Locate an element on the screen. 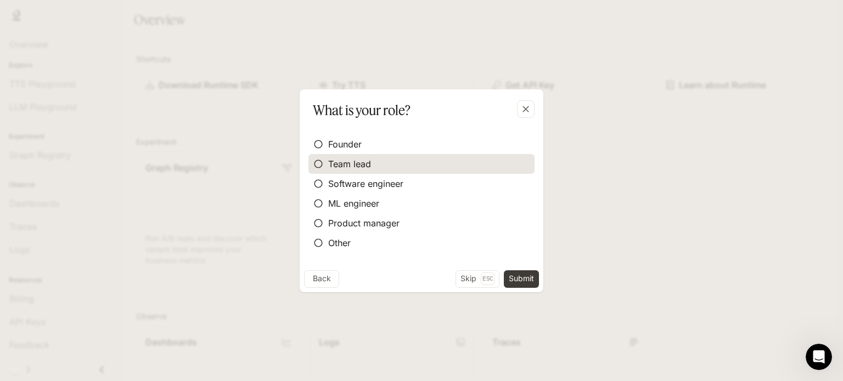  button: SkipEsc is located at coordinates (477, 279).